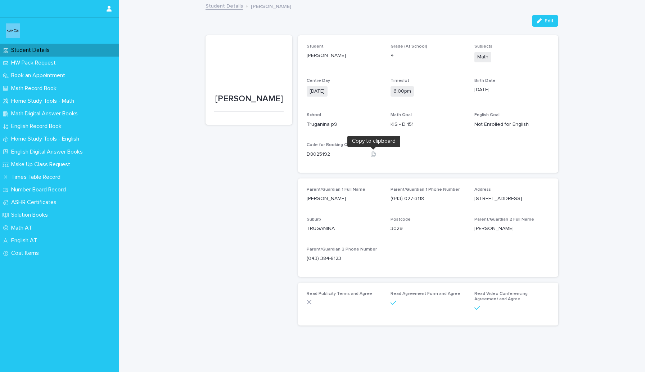 The height and width of the screenshot is (372, 645). I want to click on span: Grade (At School), so click(409, 46).